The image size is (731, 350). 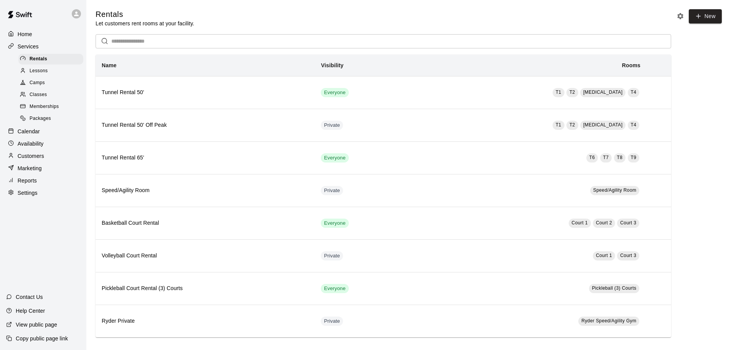 What do you see at coordinates (43, 180) in the screenshot?
I see `a: Reports` at bounding box center [43, 180].